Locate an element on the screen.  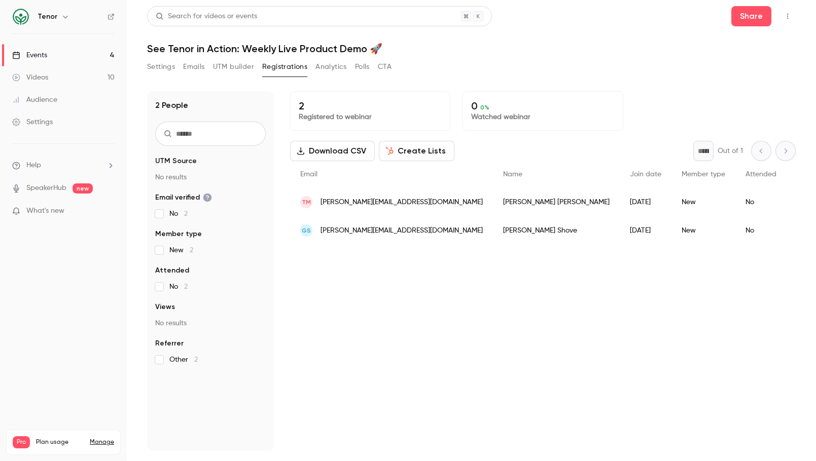
img: Tenor is located at coordinates (21, 17).